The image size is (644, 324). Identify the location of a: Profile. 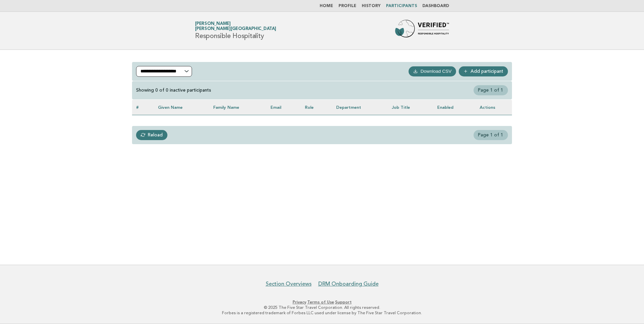
(347, 6).